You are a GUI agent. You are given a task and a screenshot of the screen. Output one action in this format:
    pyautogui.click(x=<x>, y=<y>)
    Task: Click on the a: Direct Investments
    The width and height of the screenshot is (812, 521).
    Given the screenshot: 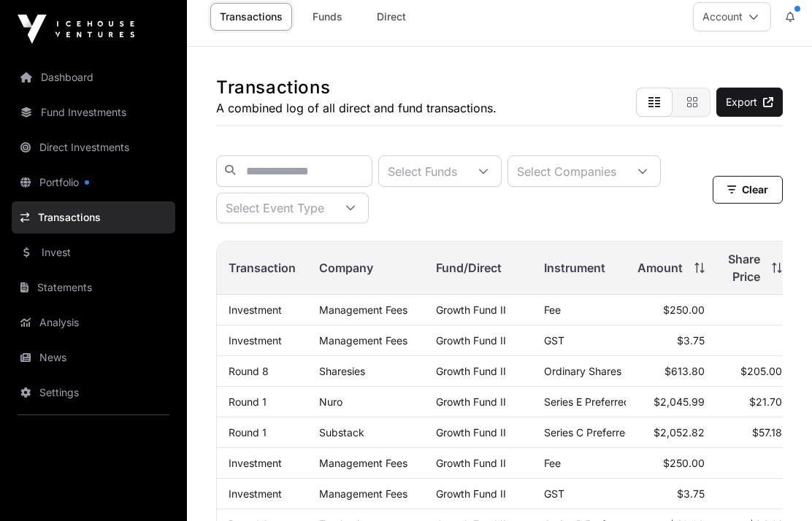 What is the action you would take?
    pyautogui.click(x=93, y=147)
    